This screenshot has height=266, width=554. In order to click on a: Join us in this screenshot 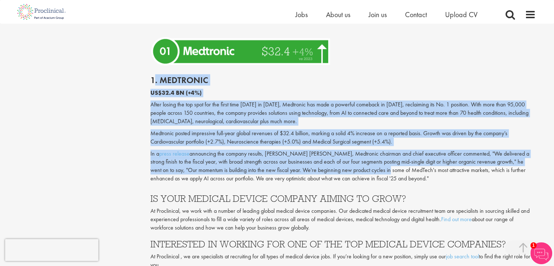, I will do `click(378, 15)`.